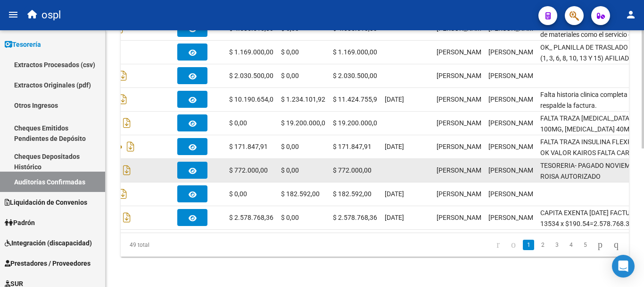  What do you see at coordinates (514, 245) in the screenshot?
I see `a: go to previous page` at bounding box center [514, 245].